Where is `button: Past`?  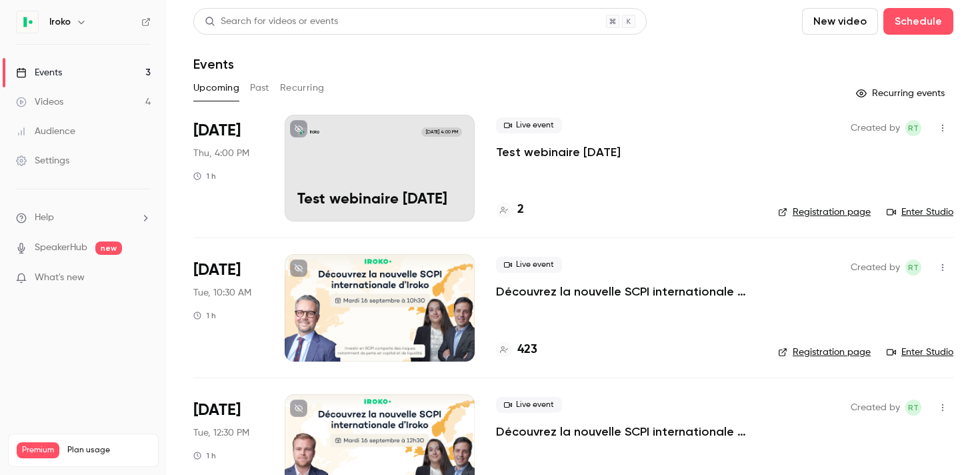
button: Past is located at coordinates (259, 88).